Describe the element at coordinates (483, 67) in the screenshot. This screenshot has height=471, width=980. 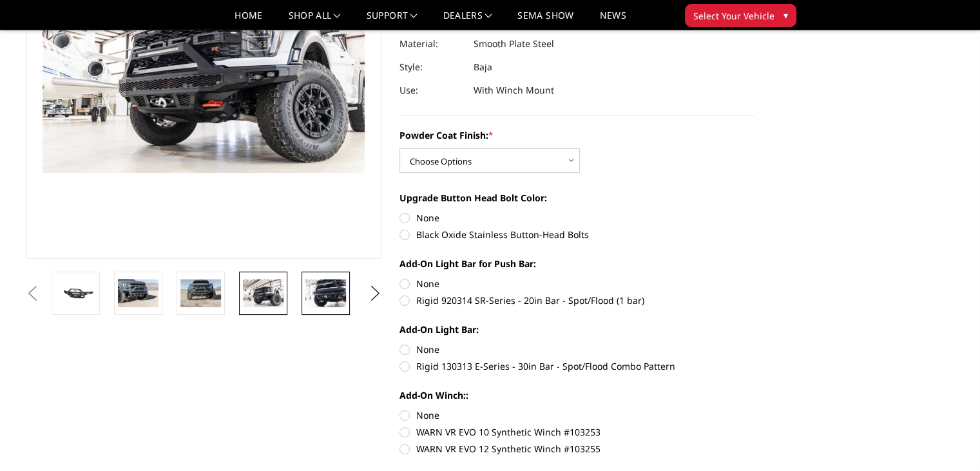
I see `dd: Baja` at that location.